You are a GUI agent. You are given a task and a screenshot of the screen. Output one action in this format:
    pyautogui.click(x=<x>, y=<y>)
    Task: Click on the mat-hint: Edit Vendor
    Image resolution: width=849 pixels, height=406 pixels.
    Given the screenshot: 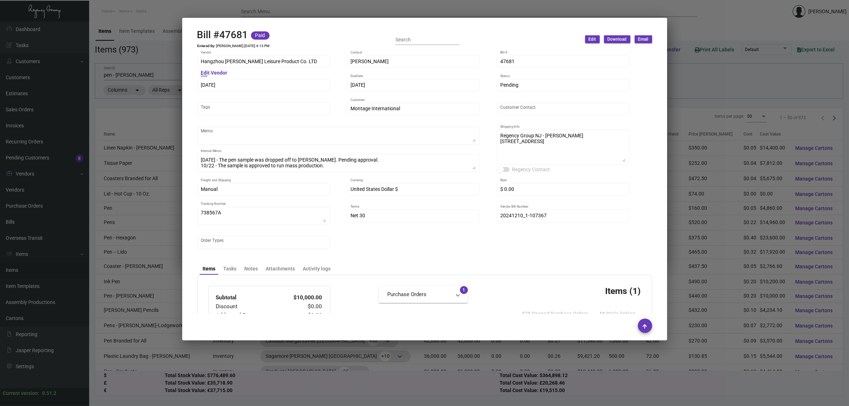 What is the action you would take?
    pyautogui.click(x=214, y=73)
    